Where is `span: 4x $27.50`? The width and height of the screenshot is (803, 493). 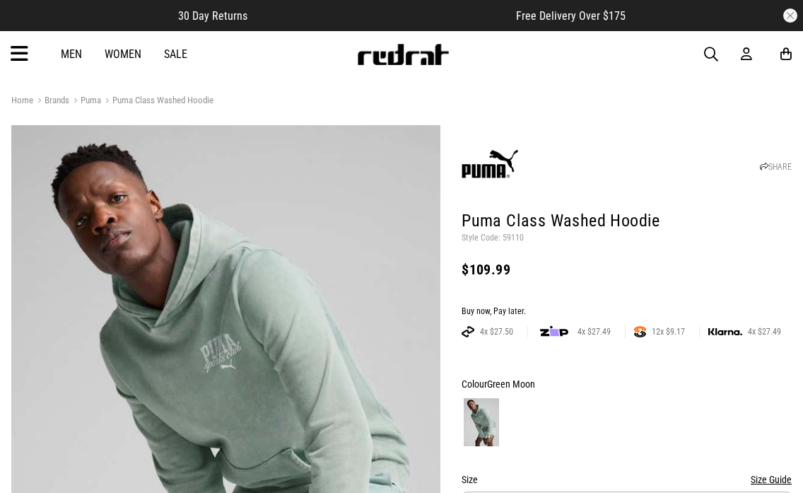
span: 4x $27.50 is located at coordinates (496, 332).